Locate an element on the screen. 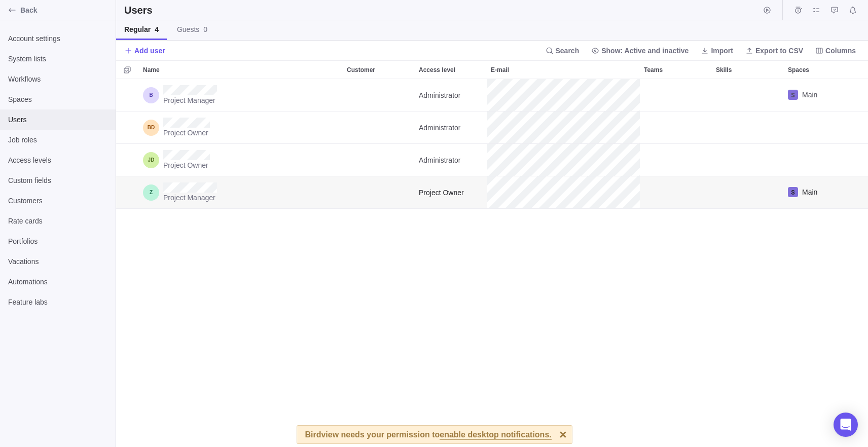 The width and height of the screenshot is (868, 447). span: Name is located at coordinates (151, 70).